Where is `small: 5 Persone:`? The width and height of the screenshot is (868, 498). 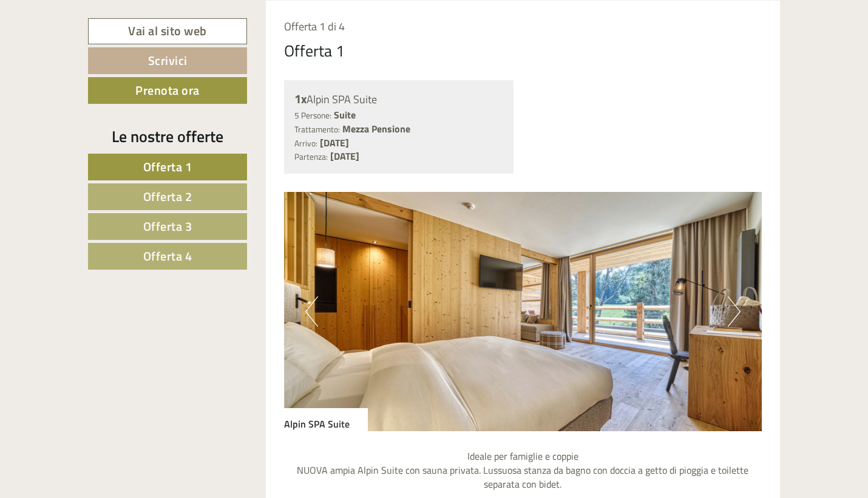 small: 5 Persone: is located at coordinates (312, 116).